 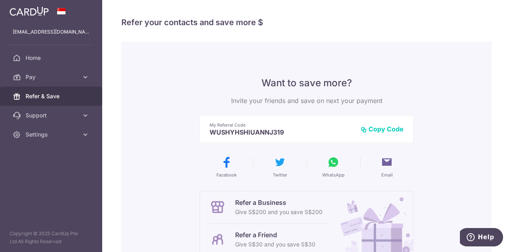 What do you see at coordinates (387, 167) in the screenshot?
I see `button: Email` at bounding box center [387, 167].